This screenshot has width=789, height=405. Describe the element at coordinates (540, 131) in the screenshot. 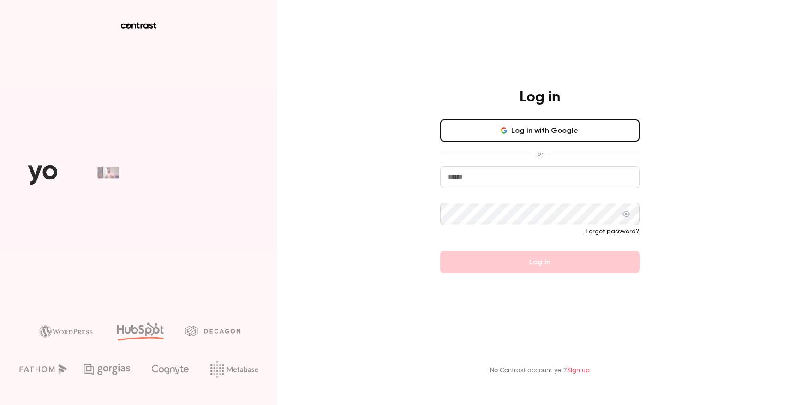

I see `button: Log in with Google` at that location.